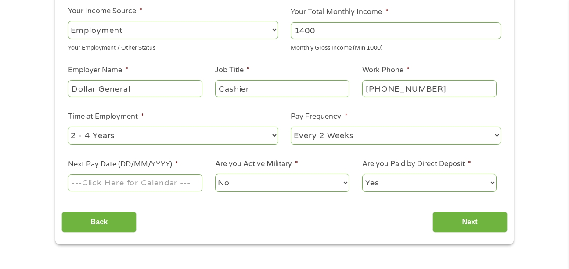  What do you see at coordinates (135, 89) in the screenshot?
I see `input: Walmart` at bounding box center [135, 89].